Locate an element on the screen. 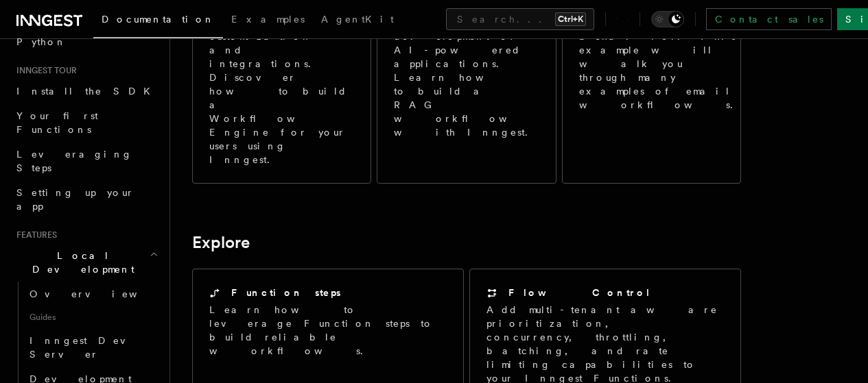  a: AgentKit is located at coordinates (357, 21).